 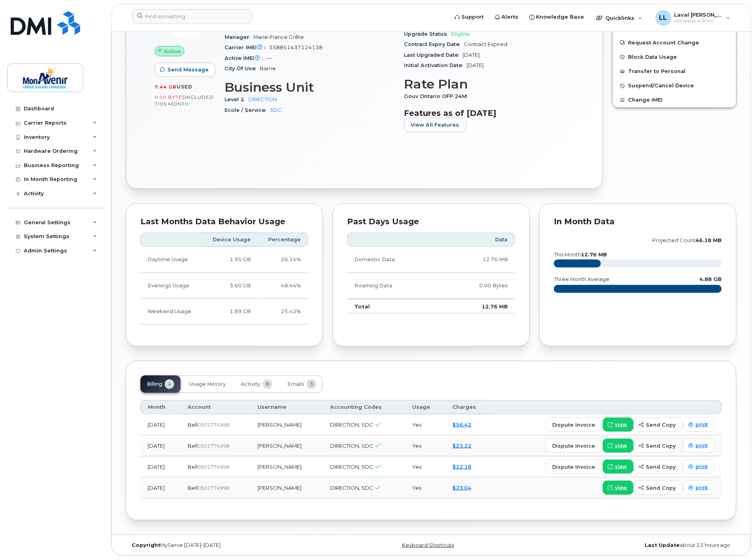 What do you see at coordinates (674, 57) in the screenshot?
I see `button: Block Data Usage` at bounding box center [674, 57].